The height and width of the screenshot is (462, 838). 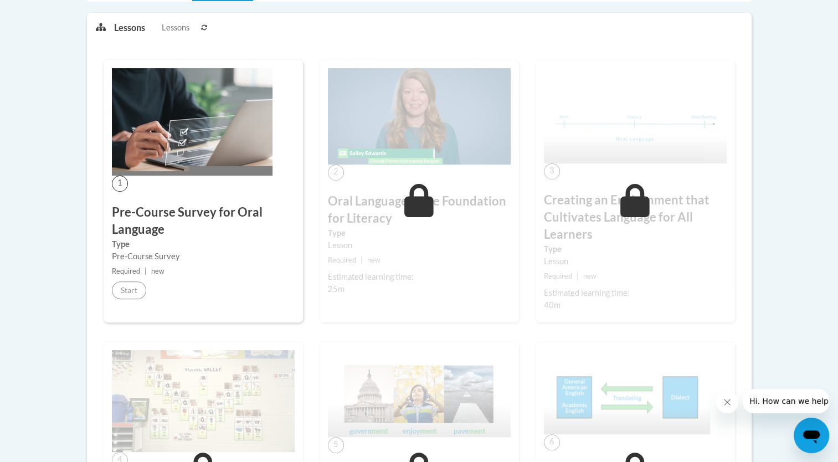 What do you see at coordinates (48, 12) in the screenshot?
I see `span: Hi. How can we help?` at bounding box center [48, 12].